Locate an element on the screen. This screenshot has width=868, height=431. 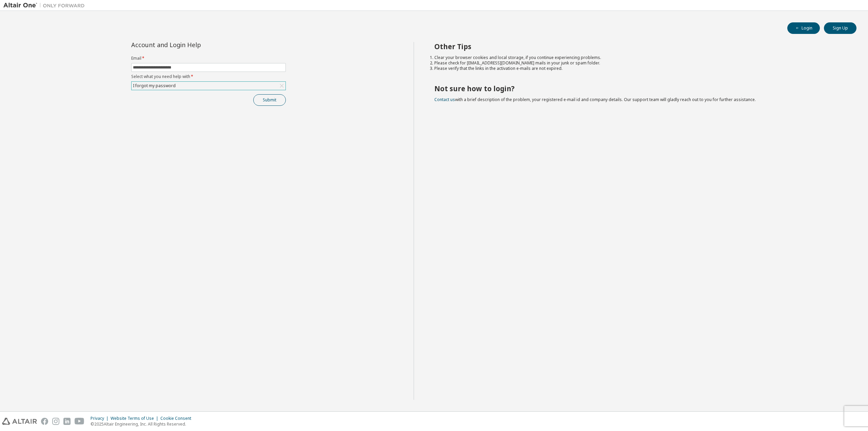
span: with a brief description of the problem, your registered e-mail id and company details. Our suppo... is located at coordinates (595, 99).